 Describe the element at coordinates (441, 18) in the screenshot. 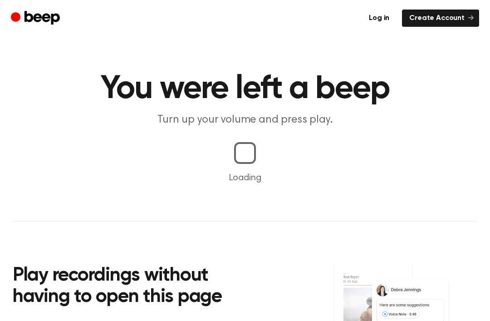

I see `a: Create Account` at that location.